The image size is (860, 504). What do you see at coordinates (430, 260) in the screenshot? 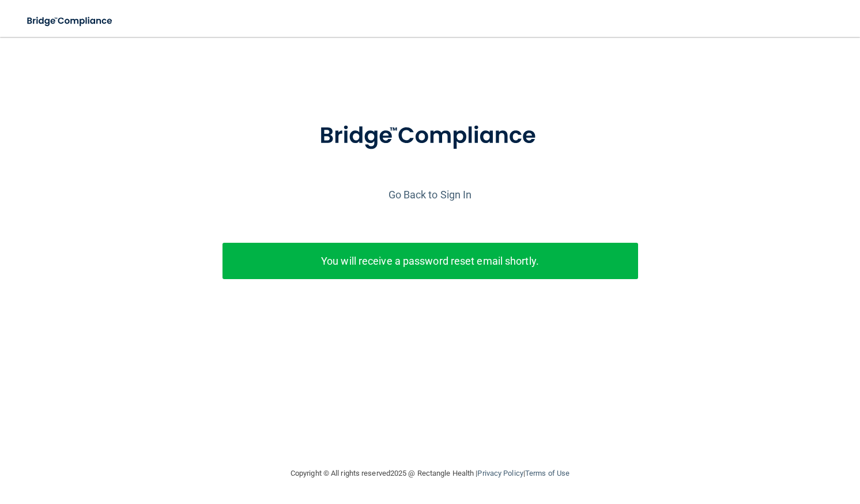
I see `p: You will receive a password reset email shortly.` at bounding box center [430, 260].